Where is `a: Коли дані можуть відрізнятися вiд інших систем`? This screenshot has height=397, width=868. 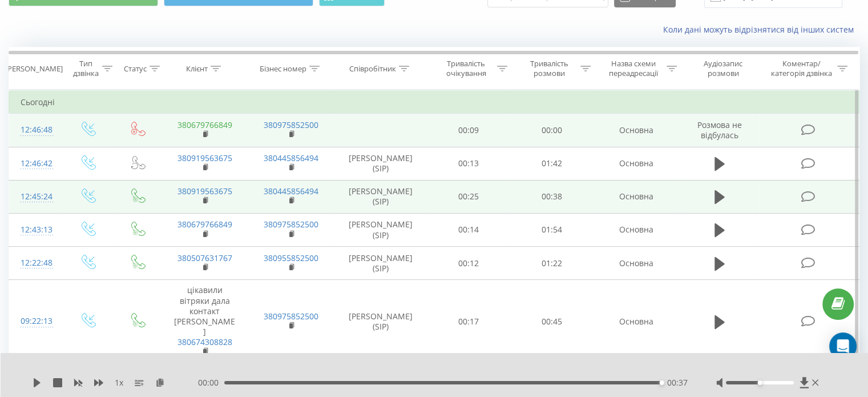 a: Коли дані можуть відрізнятися вiд інших систем is located at coordinates (761, 29).